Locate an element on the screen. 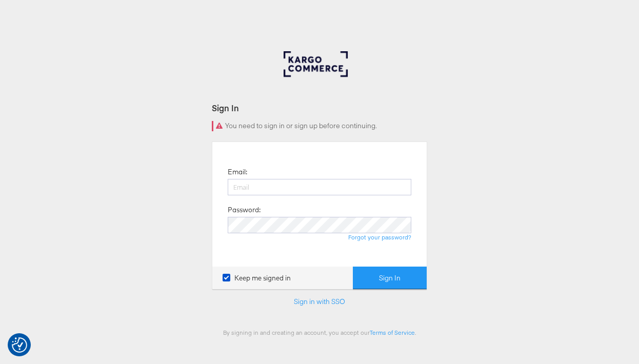 The width and height of the screenshot is (639, 364). a: Sign in with SSO is located at coordinates (320, 302).